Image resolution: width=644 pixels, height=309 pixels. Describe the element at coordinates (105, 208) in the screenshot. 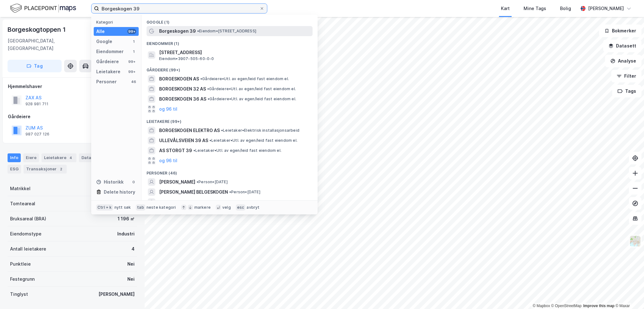

I see `div: Ctrl + k` at that location.